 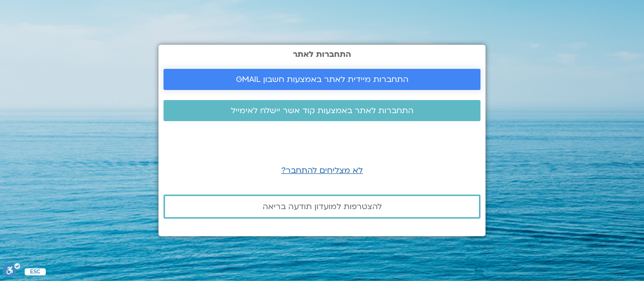 I want to click on a: התחברות מיידית לאתר באמצעות חשבון GMAIL, so click(x=322, y=79).